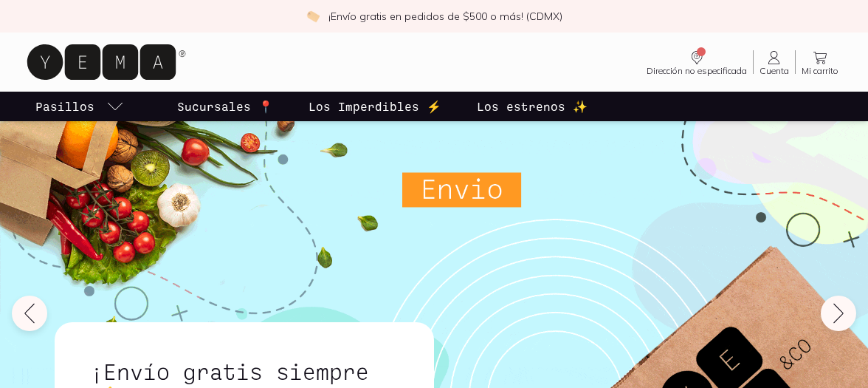 The height and width of the screenshot is (388, 868). I want to click on a: Los estrenos ✨, so click(532, 107).